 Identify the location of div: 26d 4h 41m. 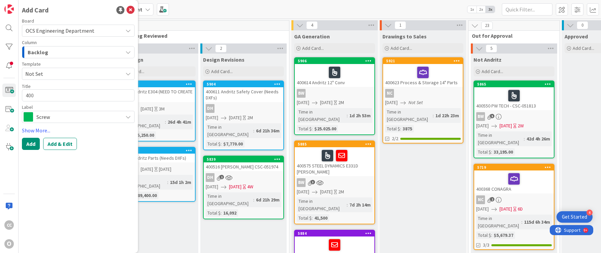
(179, 122).